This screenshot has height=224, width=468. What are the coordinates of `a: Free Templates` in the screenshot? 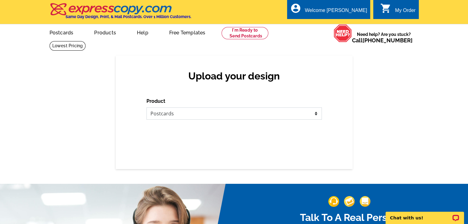 It's located at (187, 32).